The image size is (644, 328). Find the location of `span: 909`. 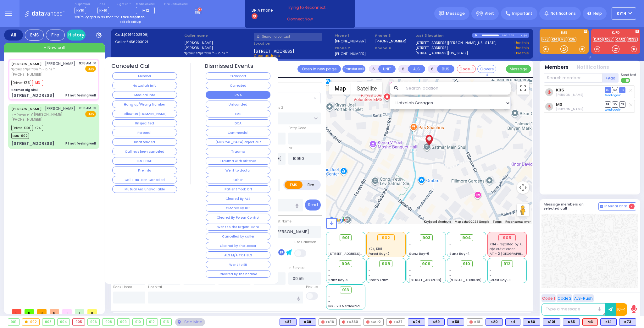

span: 909 is located at coordinates (426, 264).